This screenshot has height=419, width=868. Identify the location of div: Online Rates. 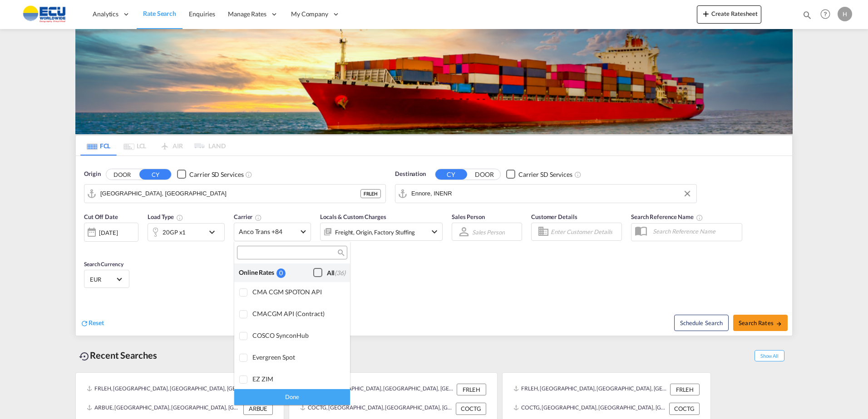
(257, 272).